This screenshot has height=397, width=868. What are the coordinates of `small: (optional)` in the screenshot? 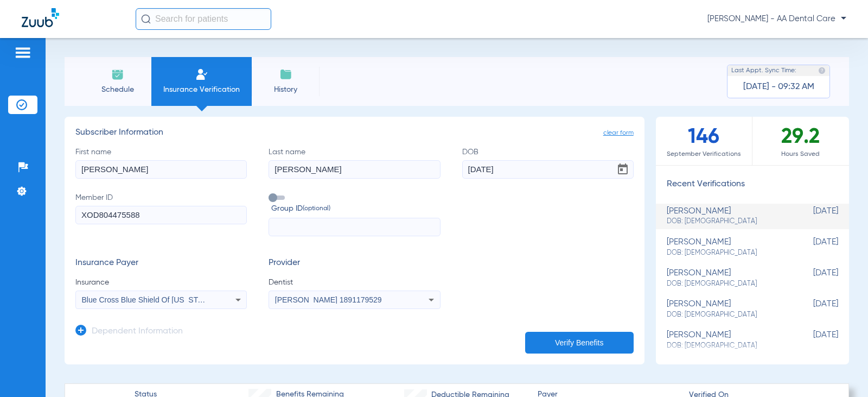 It's located at (316, 208).